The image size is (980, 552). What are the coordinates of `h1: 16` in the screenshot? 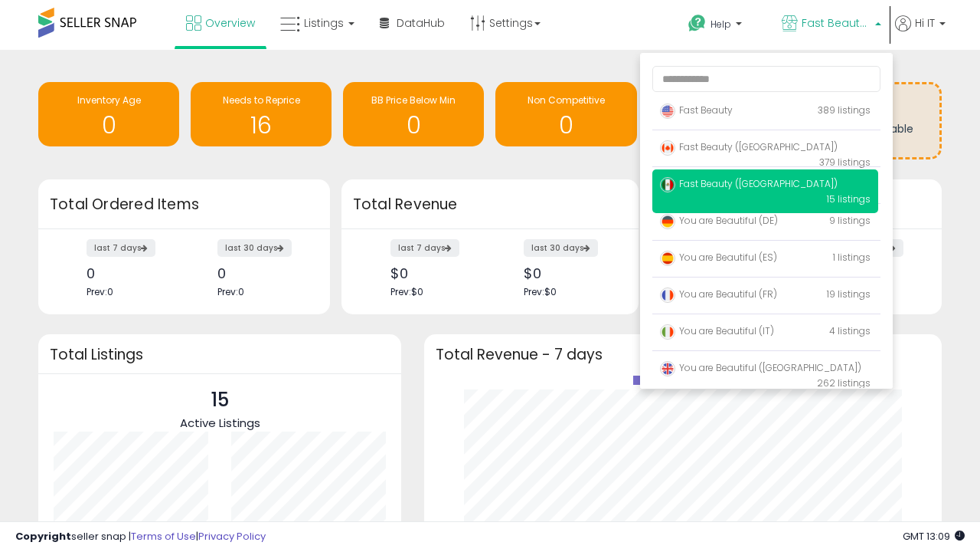 It's located at (261, 125).